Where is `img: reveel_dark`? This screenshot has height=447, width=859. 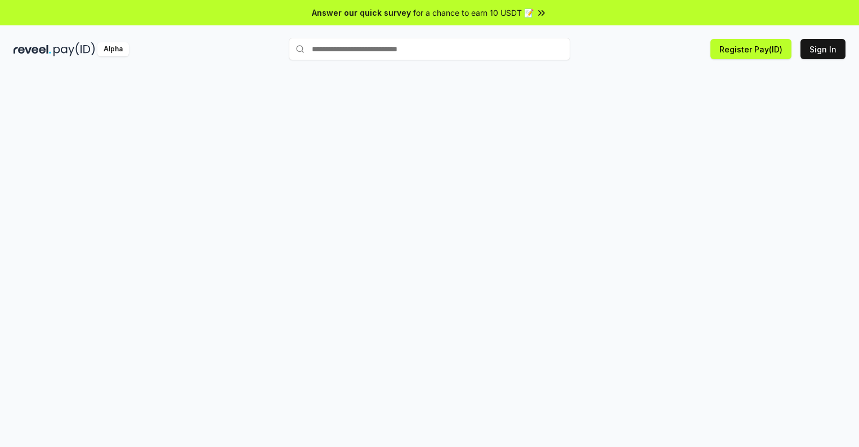 img: reveel_dark is located at coordinates (32, 49).